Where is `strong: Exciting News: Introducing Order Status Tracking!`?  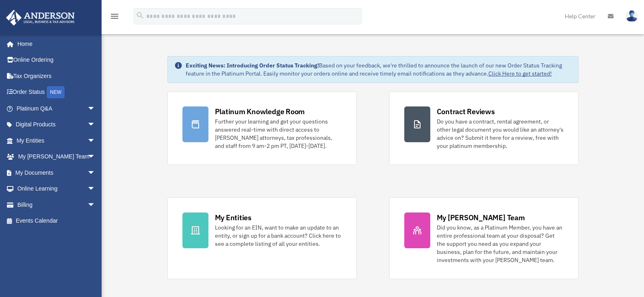
strong: Exciting News: Introducing Order Status Tracking! is located at coordinates (252, 65).